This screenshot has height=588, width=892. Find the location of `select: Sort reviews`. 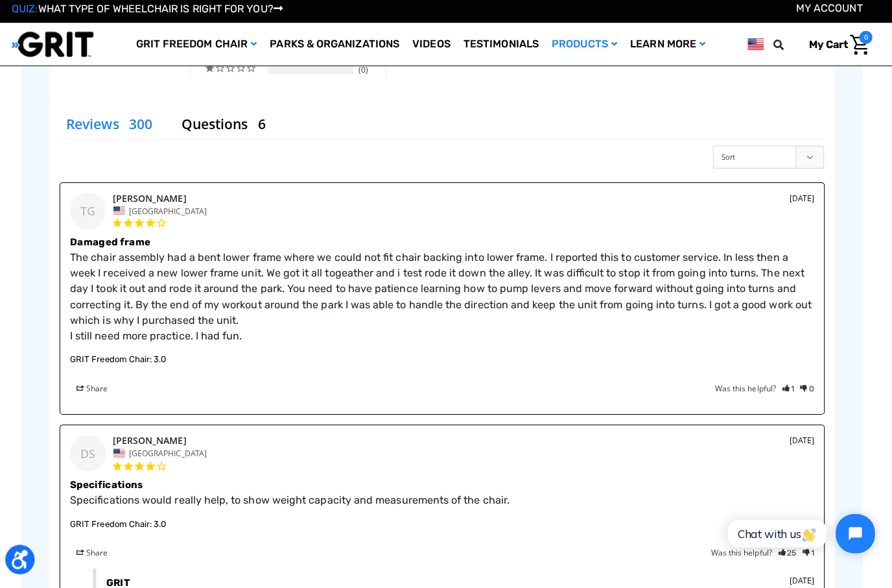

select: Sort reviews is located at coordinates (770, 160).